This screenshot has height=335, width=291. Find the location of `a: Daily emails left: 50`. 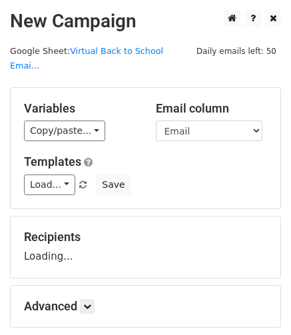

a: Daily emails left: 50 is located at coordinates (236, 51).